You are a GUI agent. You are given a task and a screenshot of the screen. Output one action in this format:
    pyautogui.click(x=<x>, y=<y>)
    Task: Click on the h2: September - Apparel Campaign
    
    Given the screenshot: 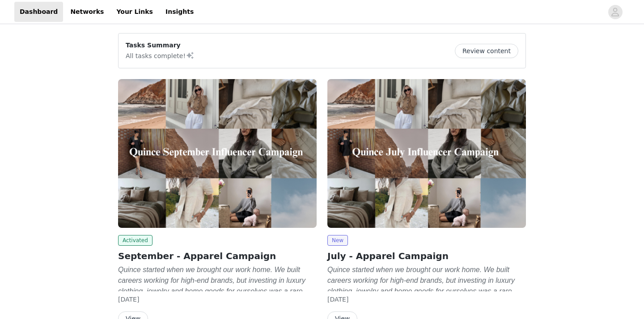 What is the action you would take?
    pyautogui.click(x=217, y=256)
    